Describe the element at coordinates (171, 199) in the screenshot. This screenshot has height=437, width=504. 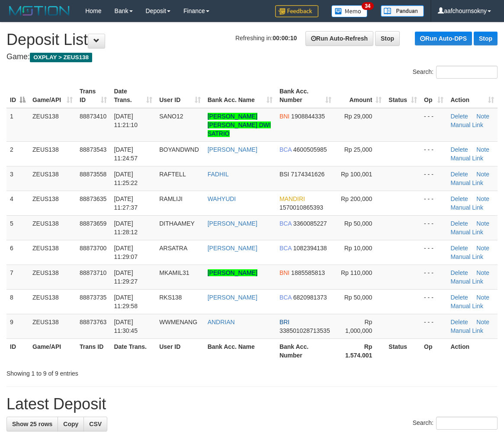
I see `span: RAMLIJI` at that location.